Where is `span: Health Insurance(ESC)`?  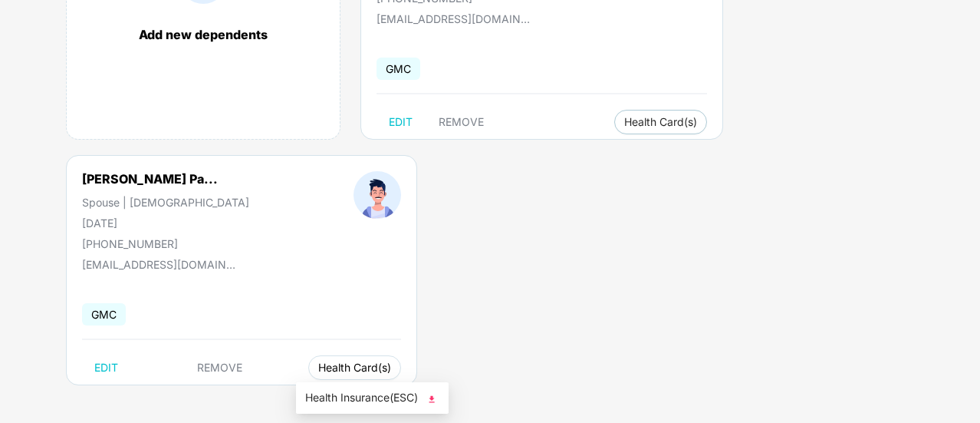 span: Health Insurance(ESC) is located at coordinates (372, 398).